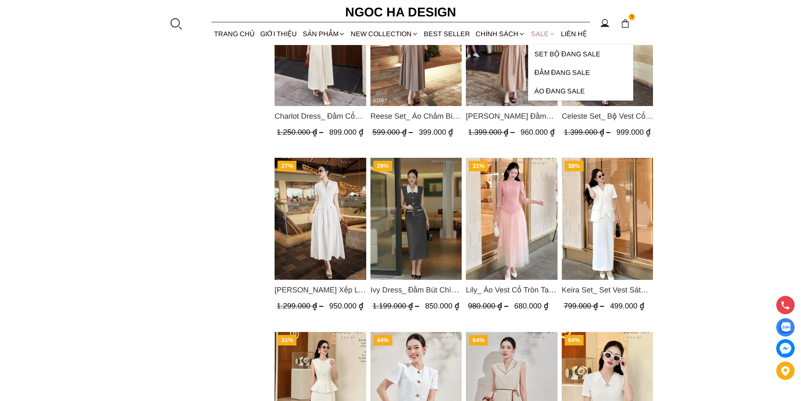 The width and height of the screenshot is (801, 401). Describe the element at coordinates (512, 219) in the screenshot. I see `img: Lily_ Áo Vest Cổ Tròn Tay Lừng Mix Chân Váy Lưới Màu Hồng A1082+CV140` at that location.